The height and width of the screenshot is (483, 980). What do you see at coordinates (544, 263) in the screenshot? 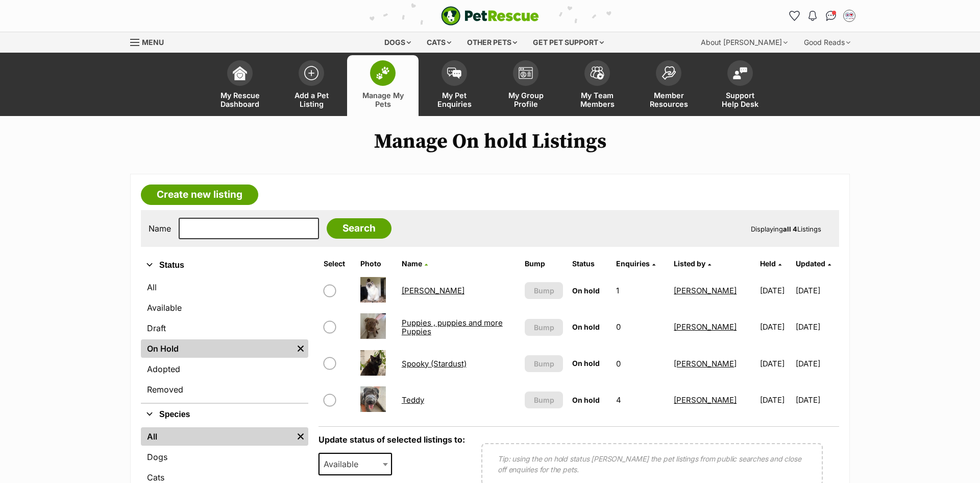
I see `th: Bump` at bounding box center [544, 263].